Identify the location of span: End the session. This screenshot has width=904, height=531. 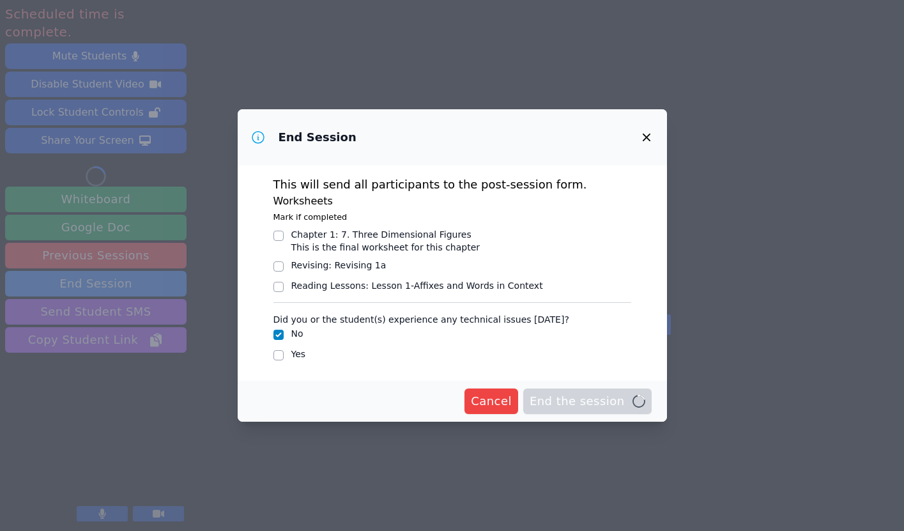
(587, 401).